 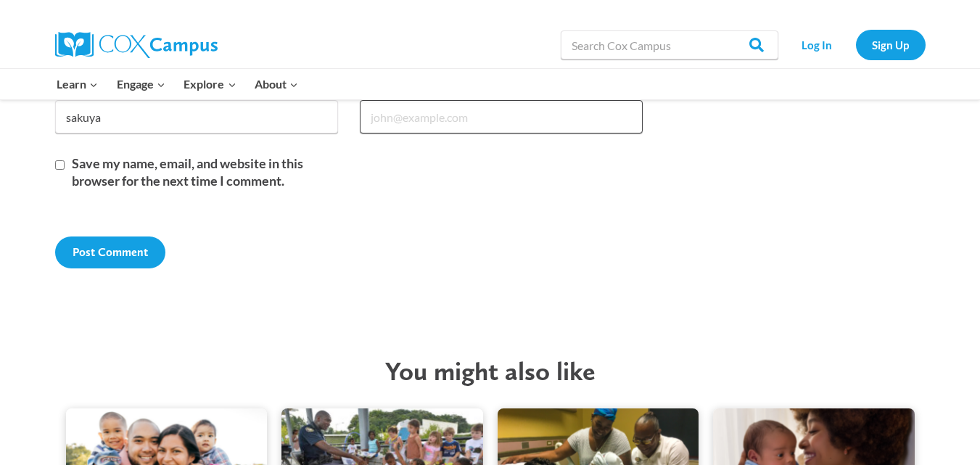 I want to click on input: Search Cox Campus, so click(x=670, y=45).